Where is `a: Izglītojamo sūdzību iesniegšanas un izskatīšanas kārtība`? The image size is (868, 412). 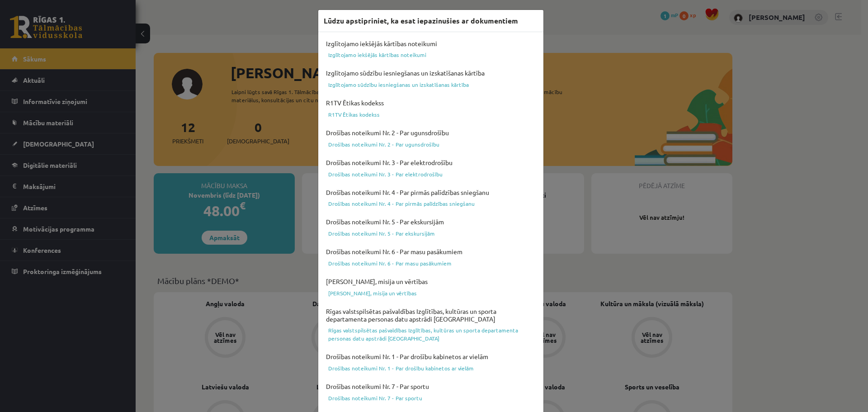 a: Izglītojamo sūdzību iesniegšanas un izskatīšanas kārtība is located at coordinates (431, 85).